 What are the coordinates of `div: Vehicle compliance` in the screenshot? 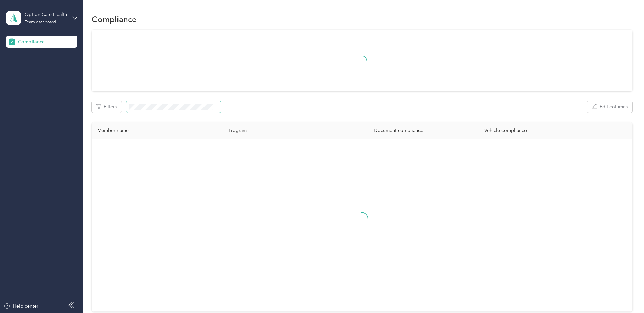 It's located at (506, 130).